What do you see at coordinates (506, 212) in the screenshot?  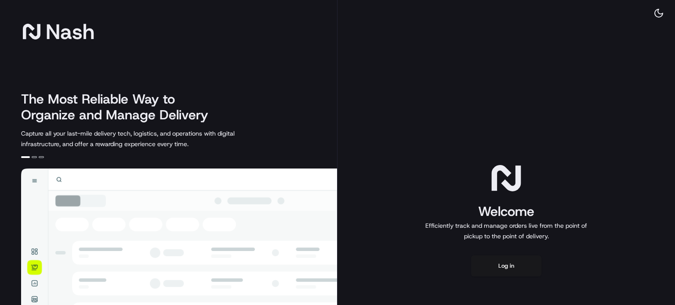 I see `h1: Welcome` at bounding box center [506, 212].